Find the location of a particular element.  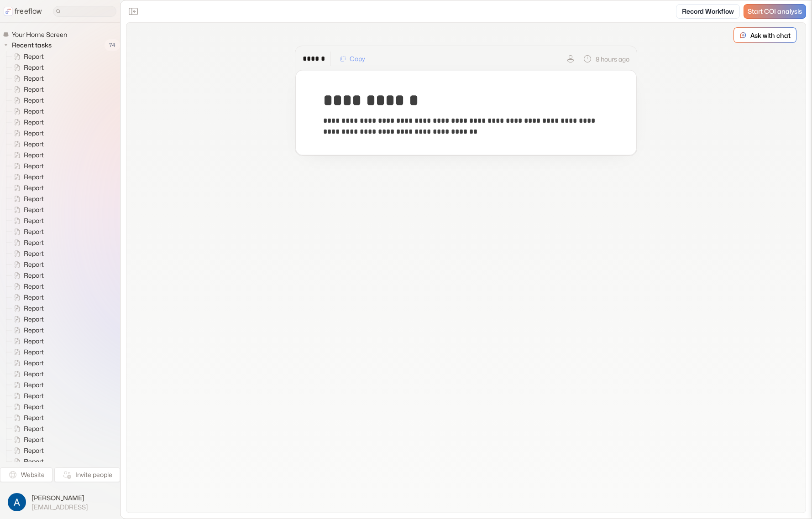

button: Recent tasks is located at coordinates (29, 45).